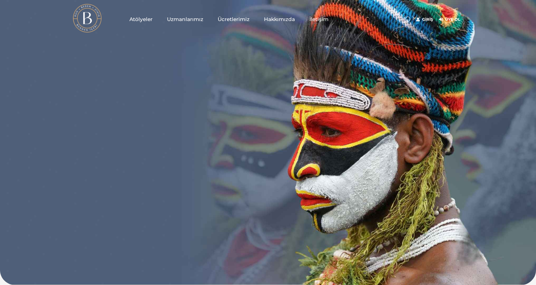  What do you see at coordinates (234, 19) in the screenshot?
I see `a: Ücretlerimiz` at bounding box center [234, 19].